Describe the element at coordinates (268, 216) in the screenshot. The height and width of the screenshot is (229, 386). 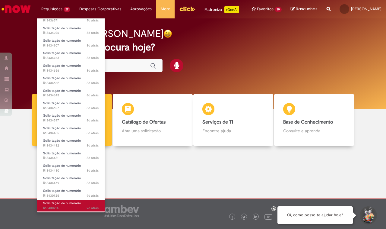
I see `img: logo_footer_youtube.png` at that location.